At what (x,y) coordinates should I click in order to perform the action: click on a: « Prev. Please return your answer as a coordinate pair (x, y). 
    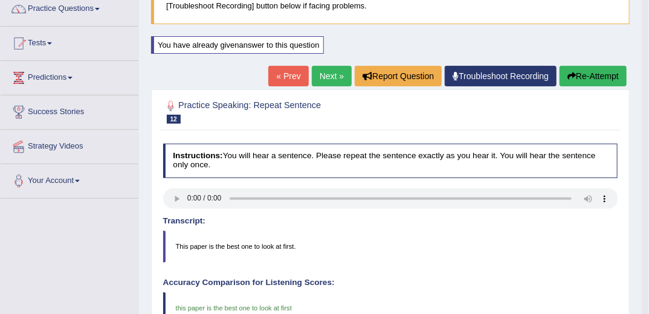
    Looking at the image, I should click on (288, 76).